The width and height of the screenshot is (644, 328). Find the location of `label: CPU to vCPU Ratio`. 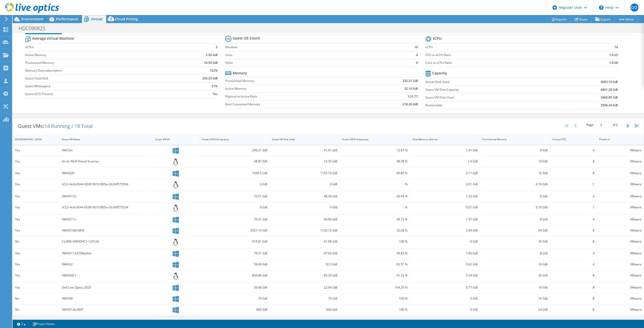

label: CPU to vCPU Ratio is located at coordinates (499, 55).